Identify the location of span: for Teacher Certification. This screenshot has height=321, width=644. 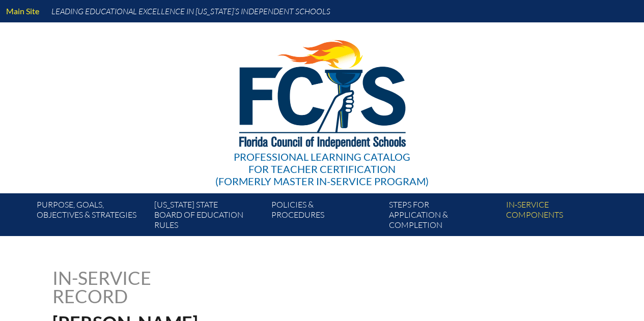
(322, 169).